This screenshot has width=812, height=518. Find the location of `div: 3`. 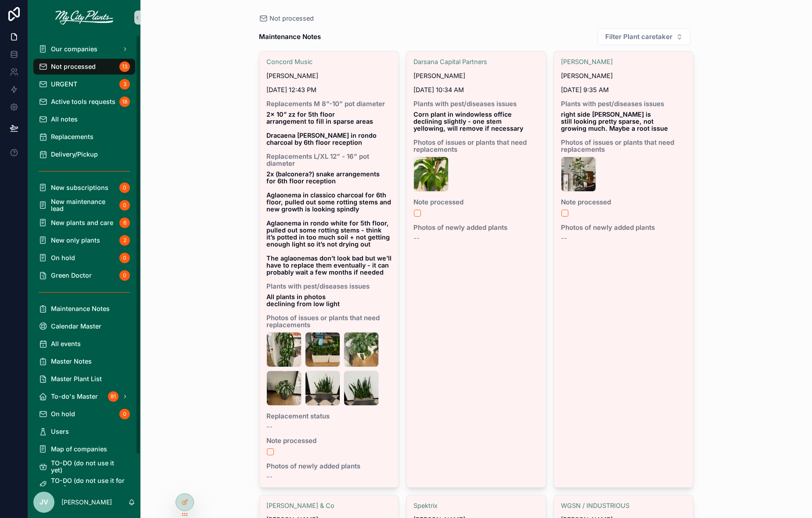

div: 3 is located at coordinates (124, 84).